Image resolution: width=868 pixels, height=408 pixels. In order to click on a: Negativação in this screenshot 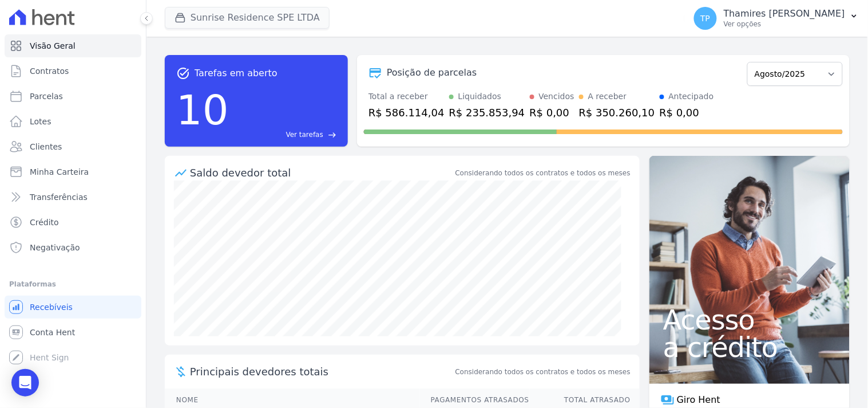, I will do `click(73, 248)`.